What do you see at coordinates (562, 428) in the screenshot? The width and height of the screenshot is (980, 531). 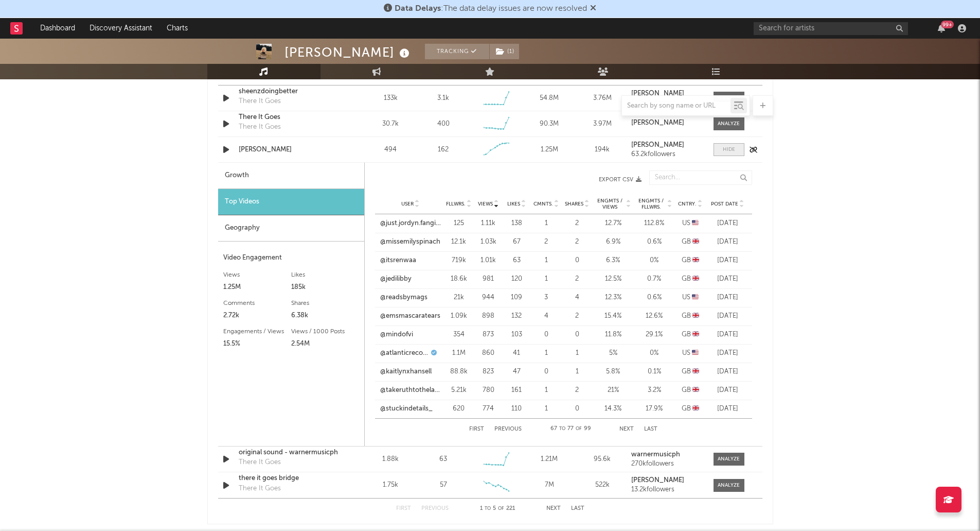 I see `span: to` at bounding box center [562, 428].